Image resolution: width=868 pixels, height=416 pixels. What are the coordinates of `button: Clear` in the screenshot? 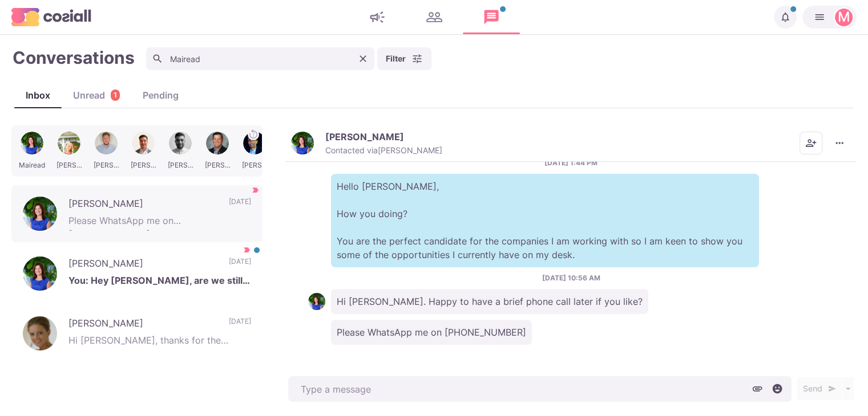 It's located at (363, 59).